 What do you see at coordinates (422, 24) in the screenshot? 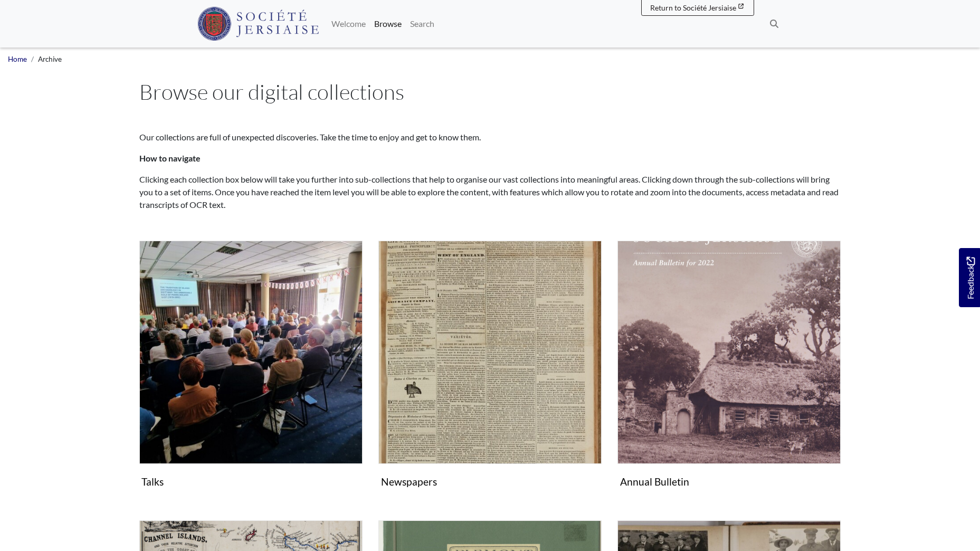
I see `a: Search` at bounding box center [422, 24].